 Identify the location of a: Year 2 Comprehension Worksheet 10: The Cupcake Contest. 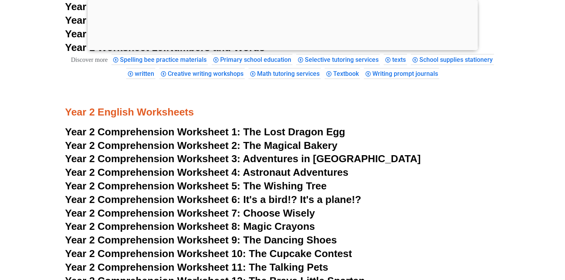
(208, 253).